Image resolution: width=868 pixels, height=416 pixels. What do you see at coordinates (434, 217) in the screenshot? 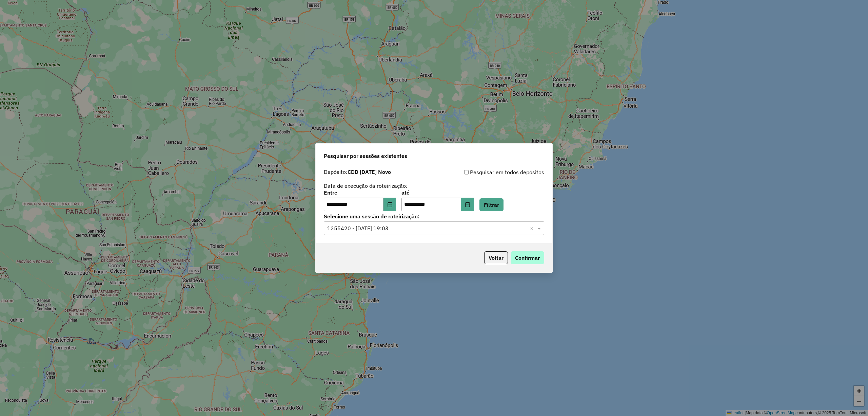
I see `label: Selecione uma sessão de roteirização:` at bounding box center [434, 217].